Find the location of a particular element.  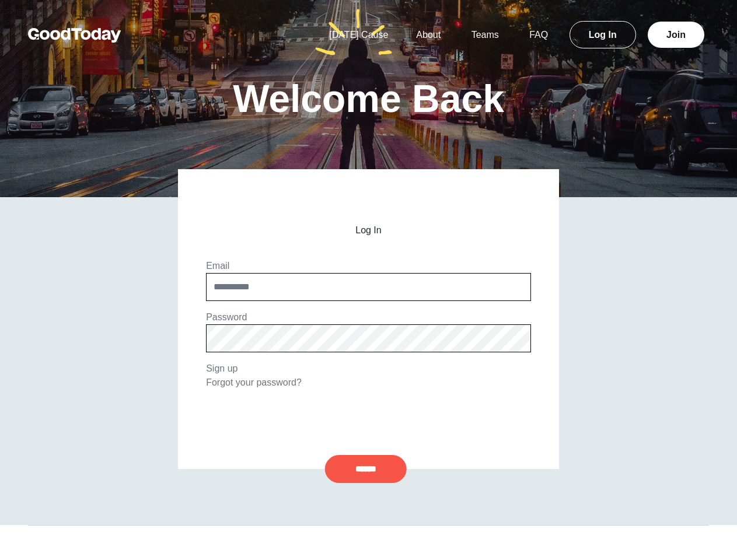

label: Email is located at coordinates (218, 265).